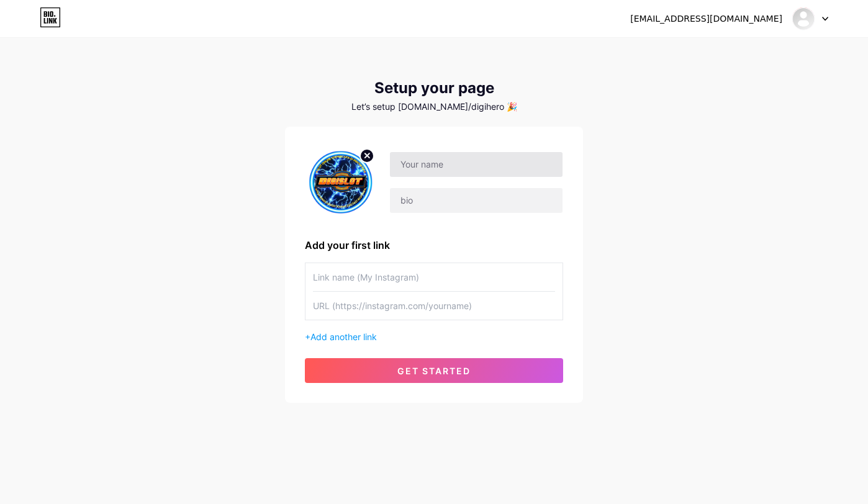 The image size is (868, 504). What do you see at coordinates (804, 19) in the screenshot?
I see `img: digi heroik` at bounding box center [804, 19].